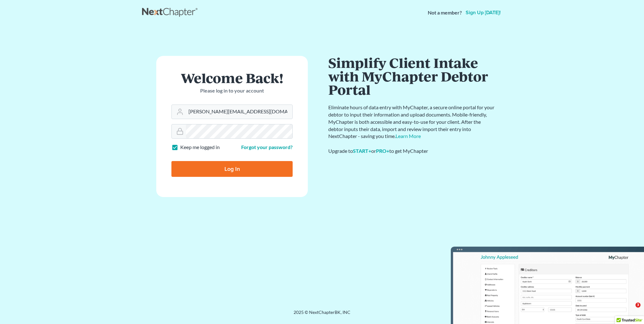  What do you see at coordinates (232, 91) in the screenshot?
I see `p: Please log in to your account` at bounding box center [232, 91].